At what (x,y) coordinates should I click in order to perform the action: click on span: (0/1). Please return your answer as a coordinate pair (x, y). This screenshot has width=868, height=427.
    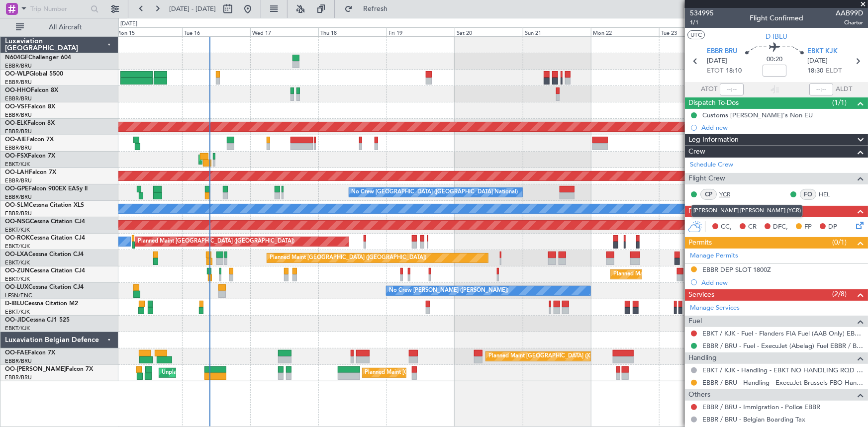
    Looking at the image, I should click on (839, 242).